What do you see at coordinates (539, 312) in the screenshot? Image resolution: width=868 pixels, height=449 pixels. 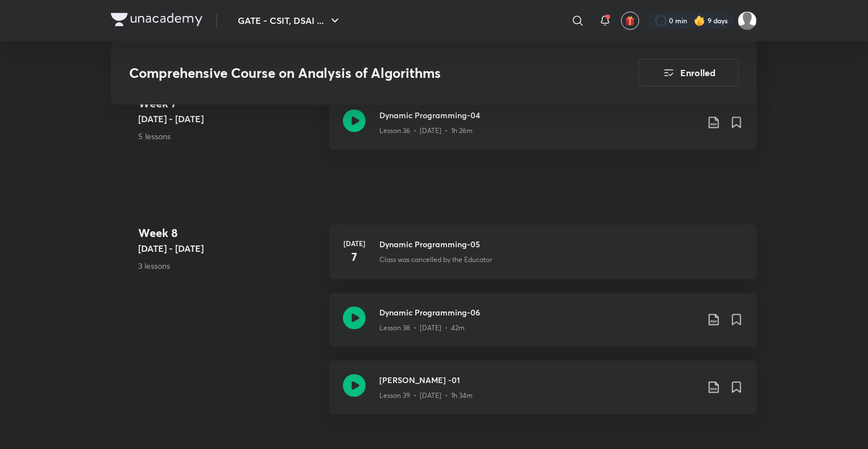 I see `h3: Dynamic Programming-06` at bounding box center [539, 312].